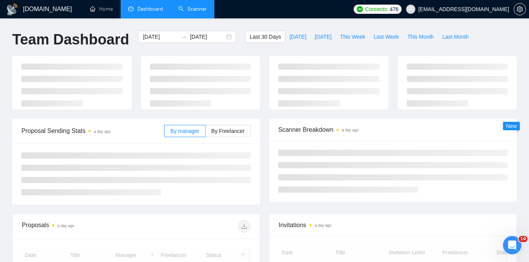  I want to click on button: Last 30 Days, so click(265, 37).